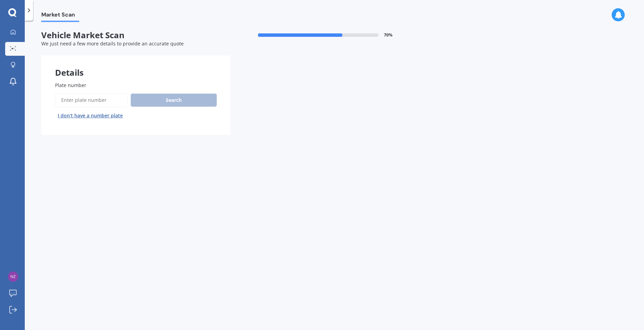 The width and height of the screenshot is (644, 330). Describe the element at coordinates (61, 16) in the screenshot. I see `span: Market Scan` at that location.